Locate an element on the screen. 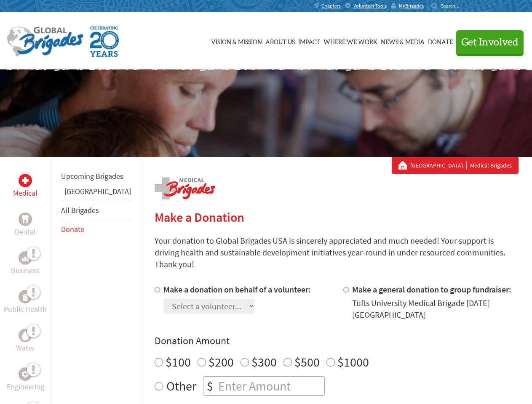  img: Dental is located at coordinates (25, 218).